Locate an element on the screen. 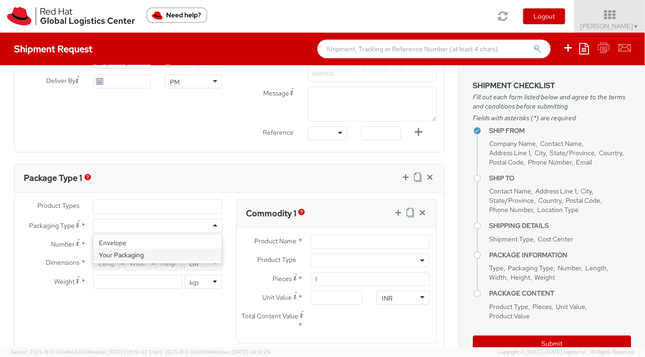 The width and height of the screenshot is (645, 357). span: Company Name is located at coordinates (512, 144).